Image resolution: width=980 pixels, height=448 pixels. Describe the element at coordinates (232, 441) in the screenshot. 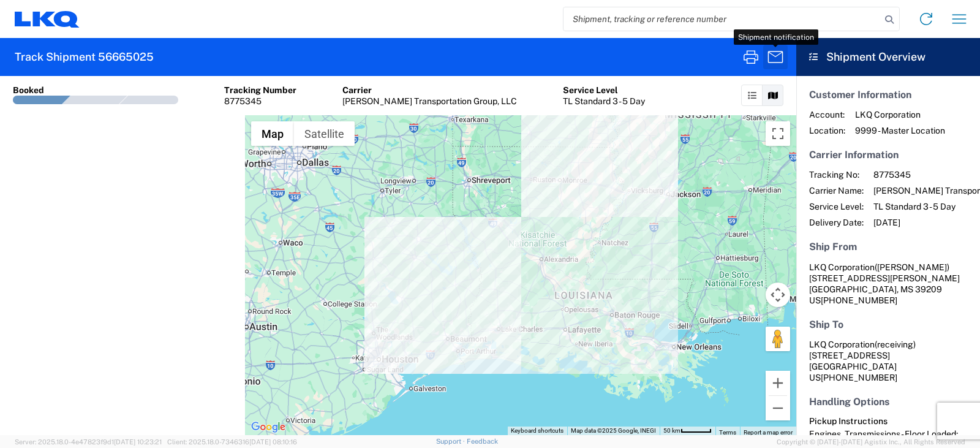

I see `span: Client: 2025.18.0-7346316` at that location.